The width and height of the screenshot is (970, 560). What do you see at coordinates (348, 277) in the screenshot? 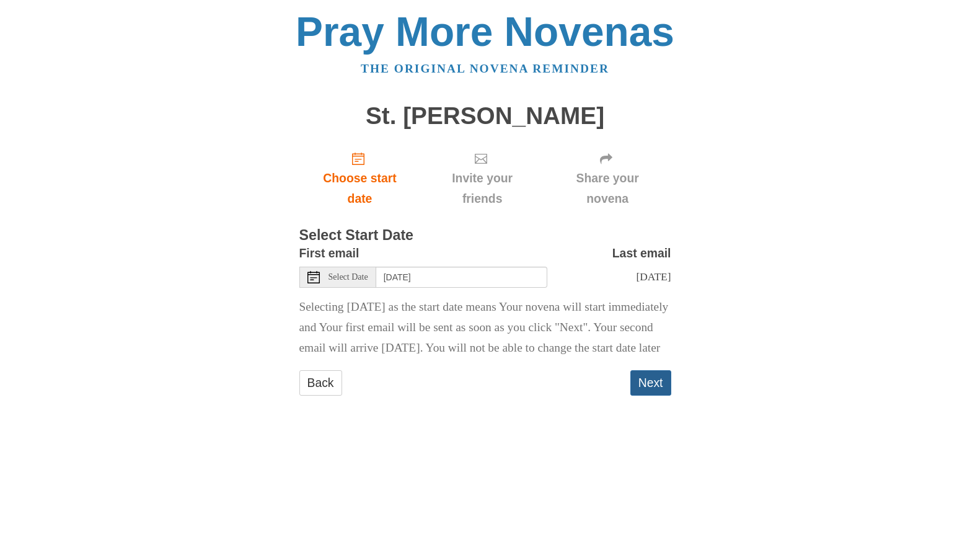
I see `span: Select Date` at bounding box center [348, 277].